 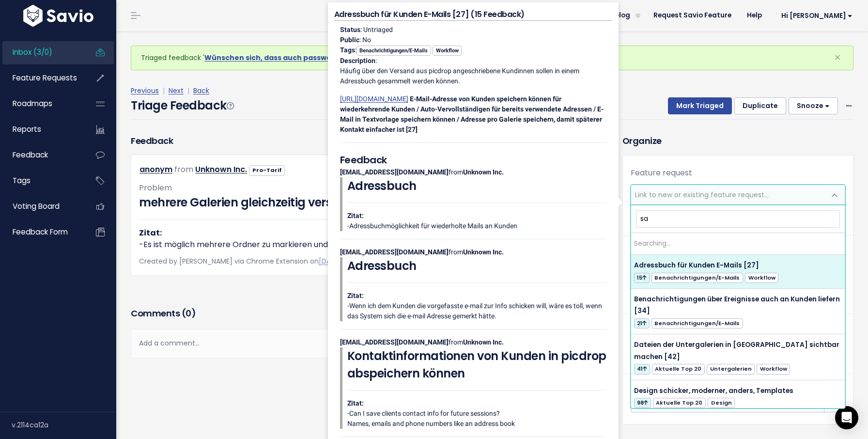 I want to click on span: Feedback, so click(x=30, y=154).